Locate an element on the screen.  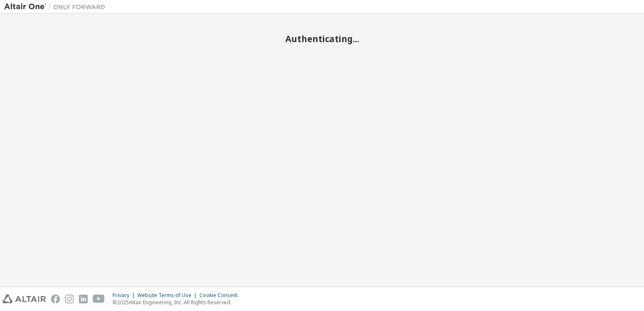
p: © 2025 Altair Engineering, Inc. All Rights Reserved. is located at coordinates (177, 302).